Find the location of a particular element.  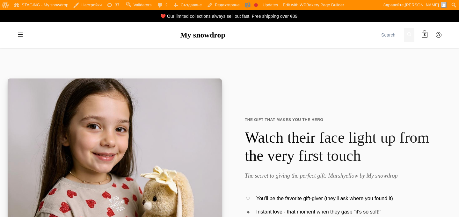

a: 3 is located at coordinates (424, 35).